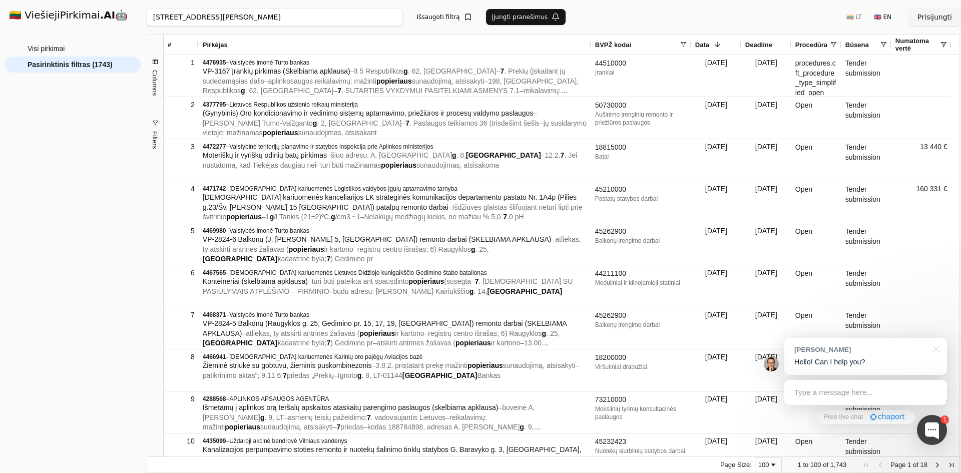 The height and width of the screenshot is (473, 961). Describe the element at coordinates (641, 64) in the screenshot. I see `div: 44510000` at that location.